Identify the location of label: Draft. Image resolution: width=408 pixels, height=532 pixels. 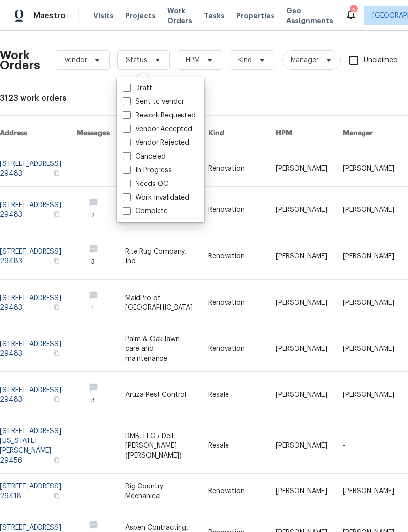
(138, 88).